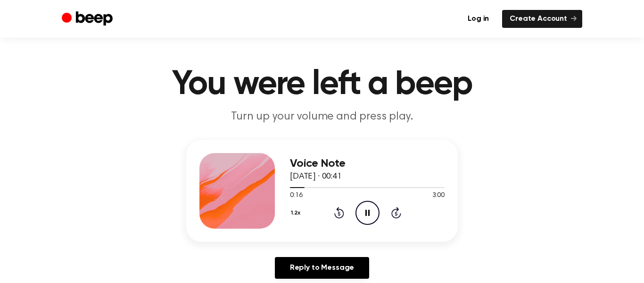  Describe the element at coordinates (297, 213) in the screenshot. I see `button: 1.2x` at that location.